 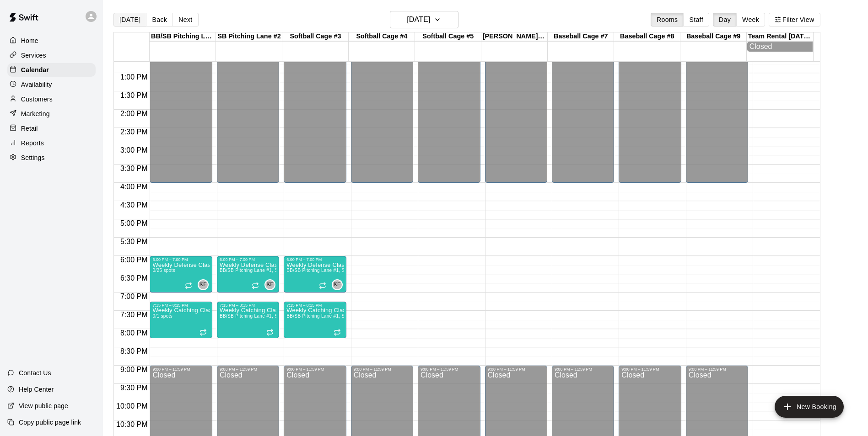 What do you see at coordinates (35, 114) in the screenshot?
I see `p: Marketing` at bounding box center [35, 114].